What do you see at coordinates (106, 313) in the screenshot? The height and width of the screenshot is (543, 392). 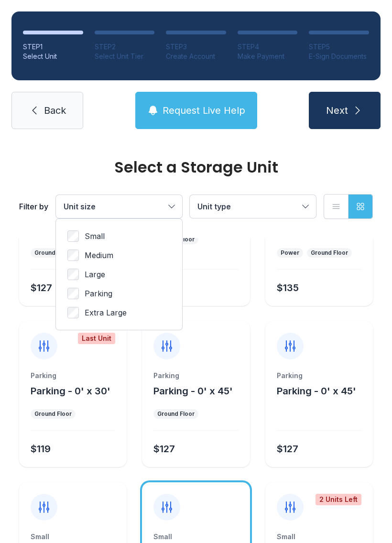 I see `span: Extra Large` at bounding box center [106, 313].